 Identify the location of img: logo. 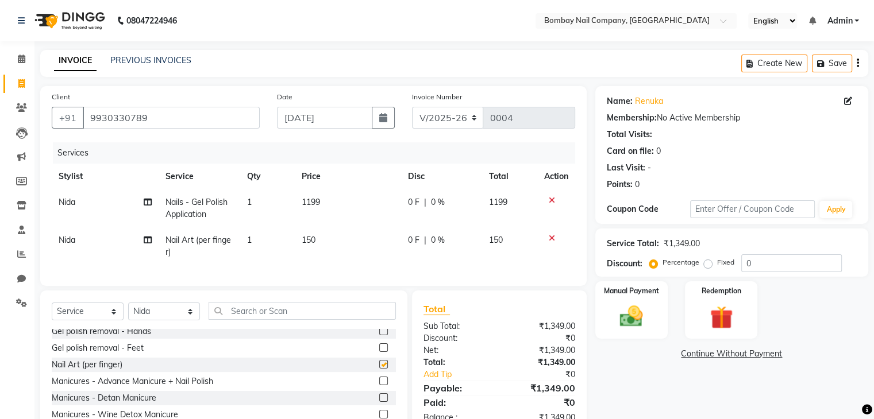
(68, 21).